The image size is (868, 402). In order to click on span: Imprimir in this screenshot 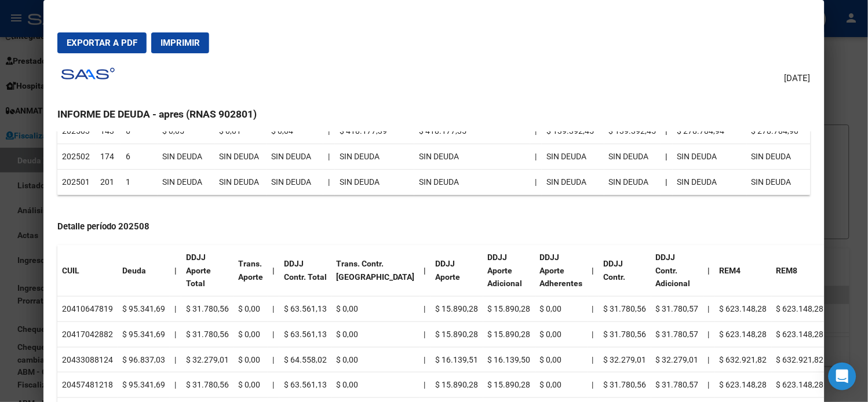, I will do `click(180, 42)`.